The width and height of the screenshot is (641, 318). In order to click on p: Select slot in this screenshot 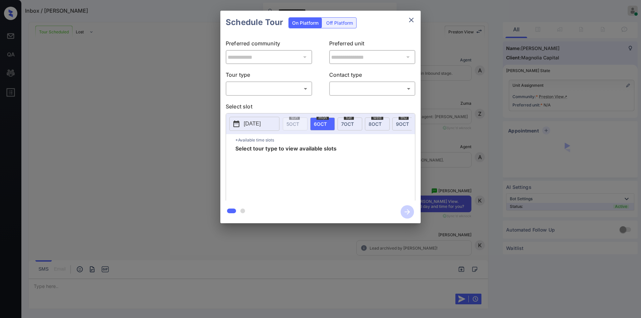, I will do `click(320, 108)`.